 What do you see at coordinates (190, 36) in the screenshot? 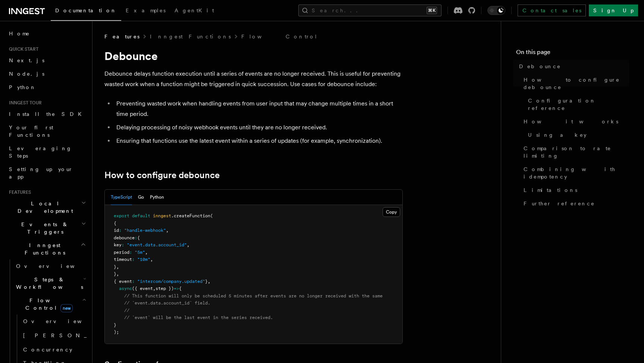
I see `a: Inngest Functions` at bounding box center [190, 36].